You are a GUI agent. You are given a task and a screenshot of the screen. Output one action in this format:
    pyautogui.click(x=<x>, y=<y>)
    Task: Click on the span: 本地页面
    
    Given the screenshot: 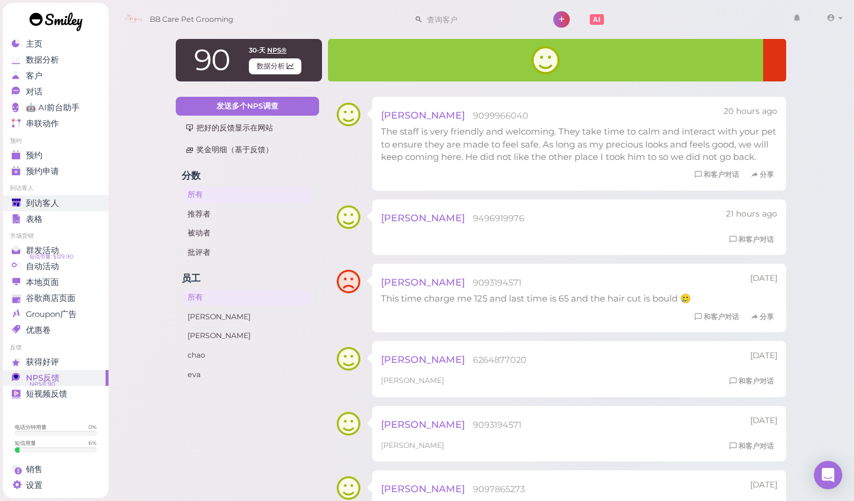 What is the action you would take?
    pyautogui.click(x=42, y=282)
    